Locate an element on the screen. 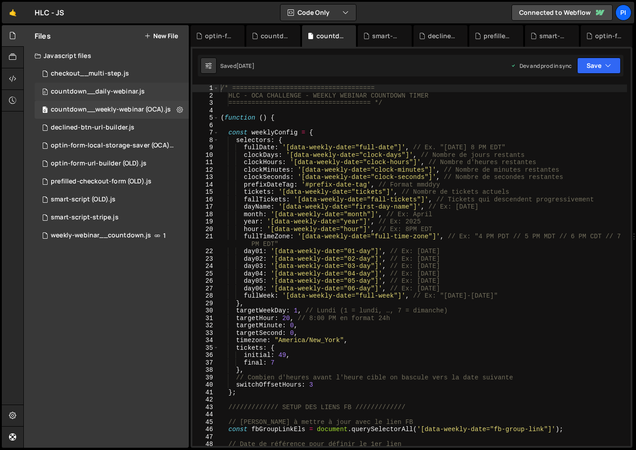 The height and width of the screenshot is (450, 636). div: 39 is located at coordinates (205, 378).